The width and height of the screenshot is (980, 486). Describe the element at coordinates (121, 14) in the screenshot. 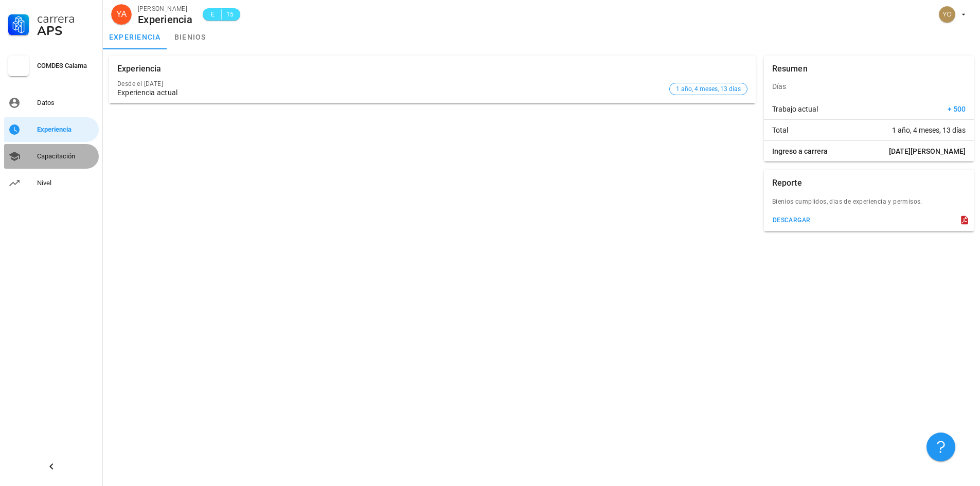

I see `span: YA` at that location.